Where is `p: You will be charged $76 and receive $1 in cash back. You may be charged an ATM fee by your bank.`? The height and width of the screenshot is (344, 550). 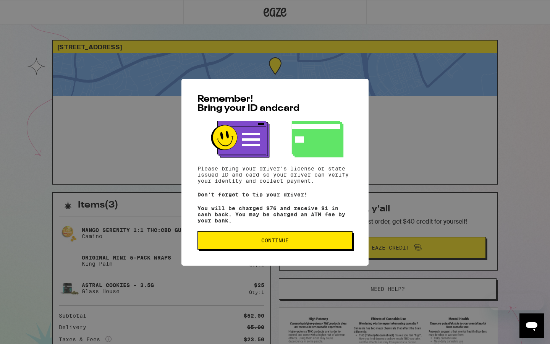 p: You will be charged $76 and receive $1 in cash back. You may be charged an ATM fee by your bank. is located at coordinates (275, 214).